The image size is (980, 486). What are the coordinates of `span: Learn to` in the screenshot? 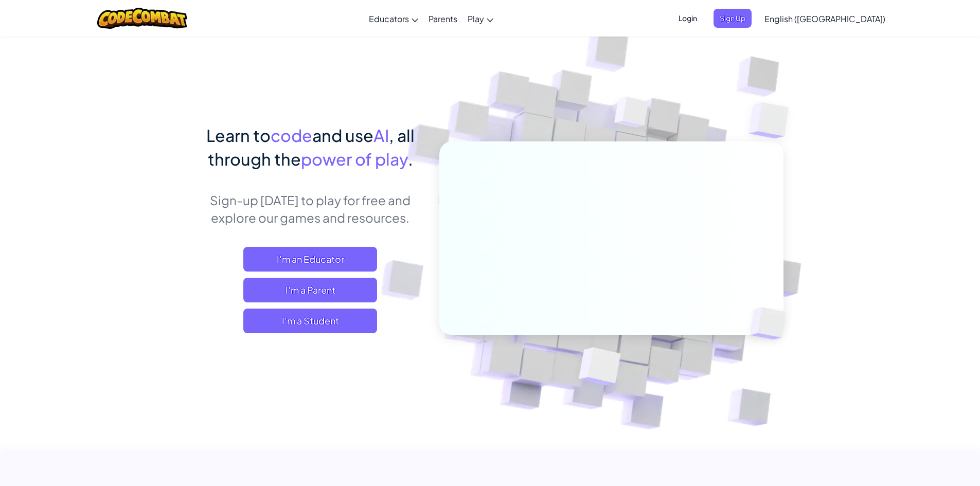 It's located at (238, 135).